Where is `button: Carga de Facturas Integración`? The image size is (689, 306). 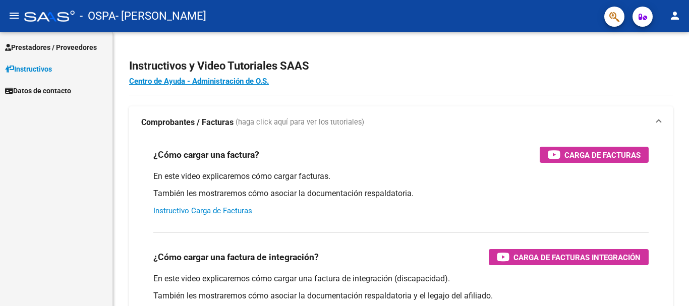 button: Carga de Facturas Integración is located at coordinates (569, 257).